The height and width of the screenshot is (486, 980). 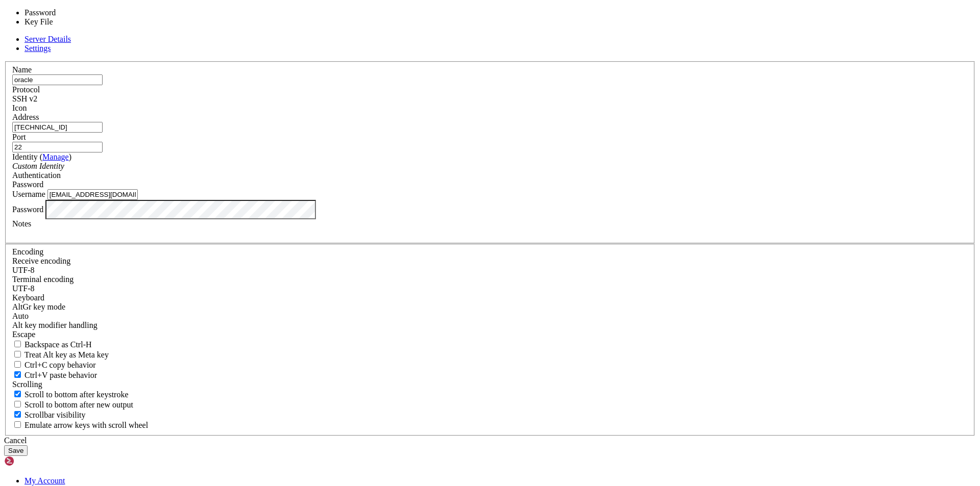 I want to click on span: Ctrl+C copy behavior, so click(x=60, y=364).